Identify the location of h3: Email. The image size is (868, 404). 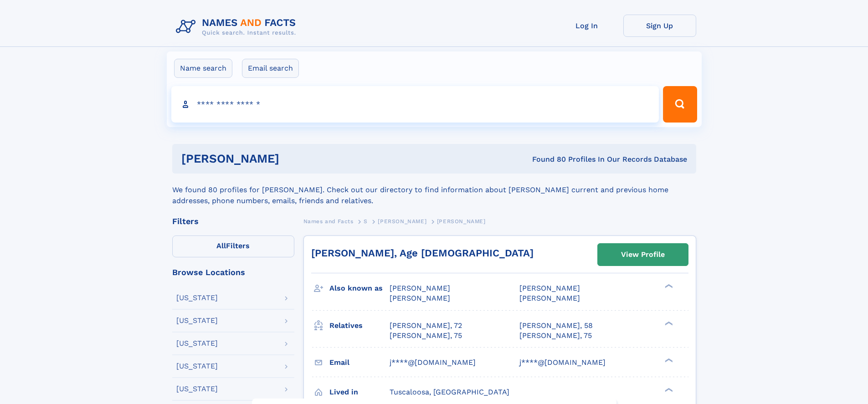
(360, 362).